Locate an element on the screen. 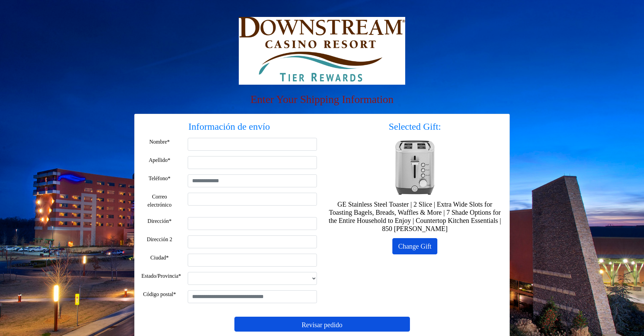 This screenshot has height=336, width=644. label: Nombre* is located at coordinates (159, 142).